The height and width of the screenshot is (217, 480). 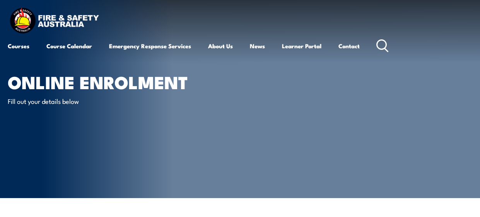 What do you see at coordinates (302, 46) in the screenshot?
I see `a: Learner Portal` at bounding box center [302, 46].